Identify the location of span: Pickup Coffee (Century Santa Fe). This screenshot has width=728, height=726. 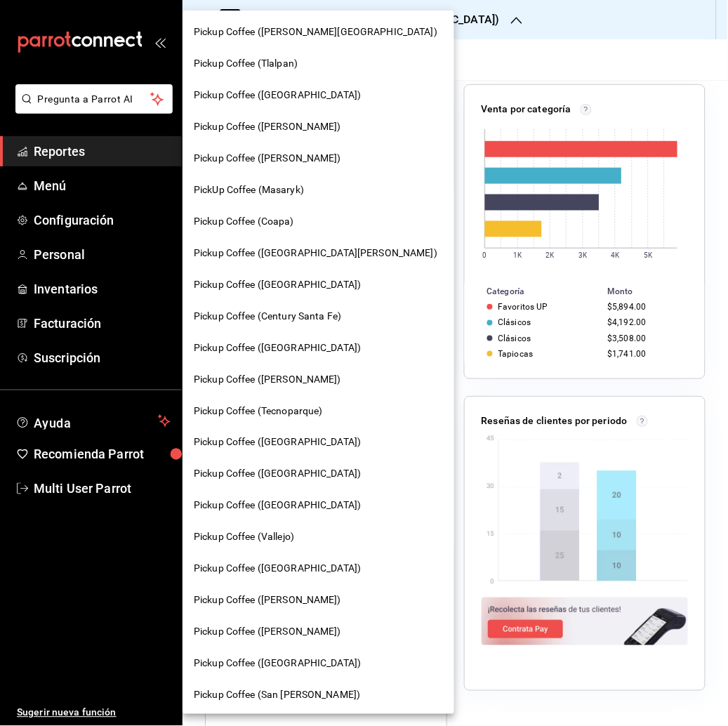
(268, 316).